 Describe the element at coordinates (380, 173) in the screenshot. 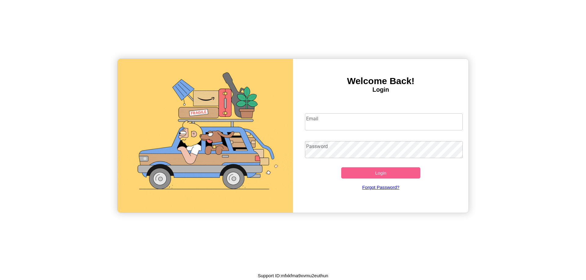

I see `button: Login` at that location.